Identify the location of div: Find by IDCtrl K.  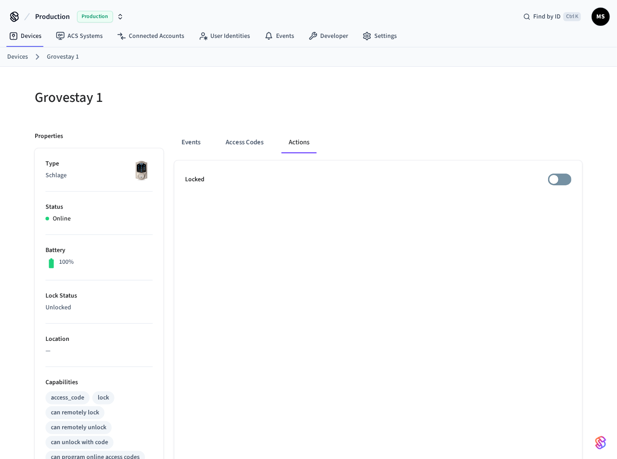
(552, 17).